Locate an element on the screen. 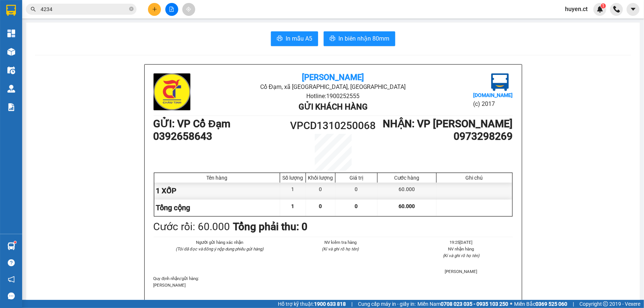 This screenshot has width=644, height=308. button: file-add is located at coordinates (172, 9).